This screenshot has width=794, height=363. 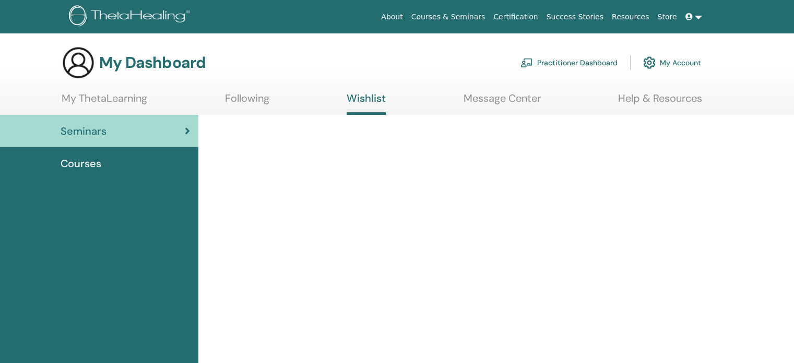 I want to click on span: Seminars, so click(x=84, y=131).